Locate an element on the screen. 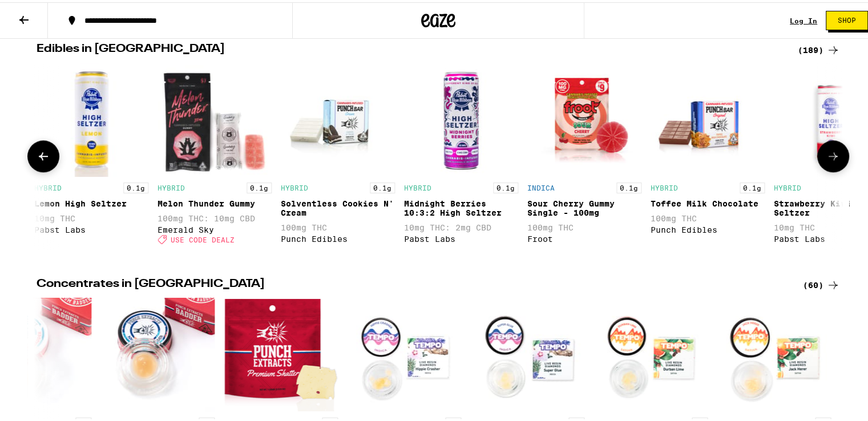 The width and height of the screenshot is (868, 421). div: Toffee Milk Chocolate is located at coordinates (708, 202).